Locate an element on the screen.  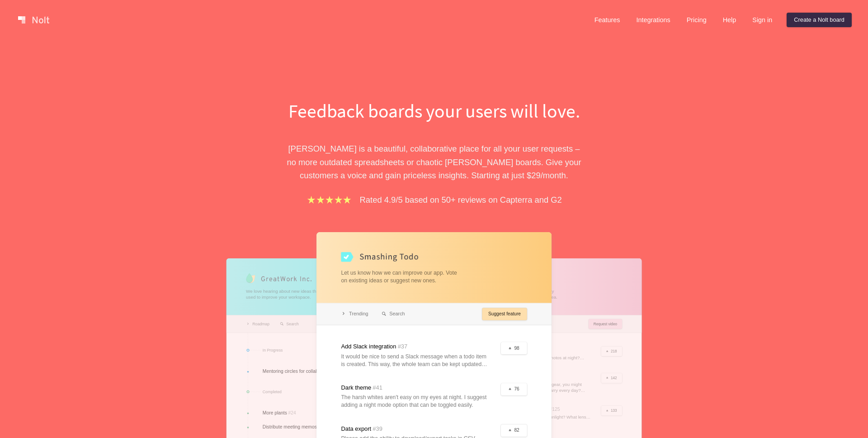
a: Sign in is located at coordinates (763, 20).